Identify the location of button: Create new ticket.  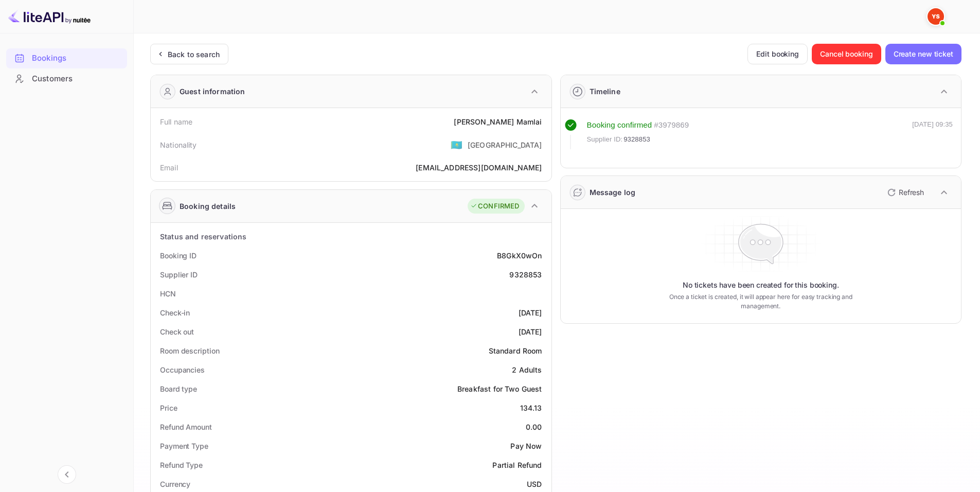
(924, 54).